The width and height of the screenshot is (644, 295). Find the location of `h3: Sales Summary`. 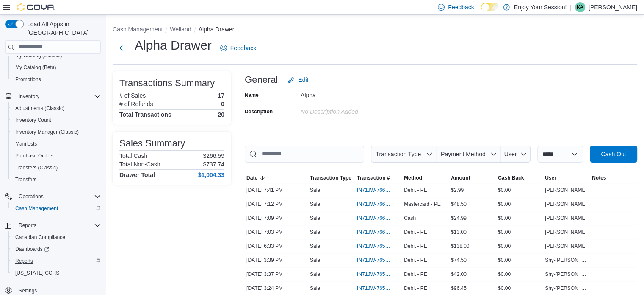

h3: Sales Summary is located at coordinates (152, 143).